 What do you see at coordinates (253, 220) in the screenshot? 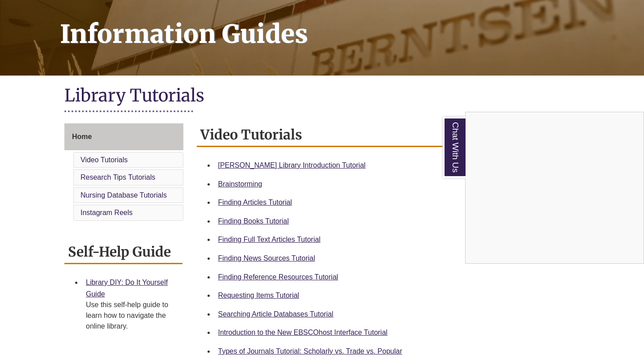
I see `a: Finding Books Tutorial` at bounding box center [253, 220].